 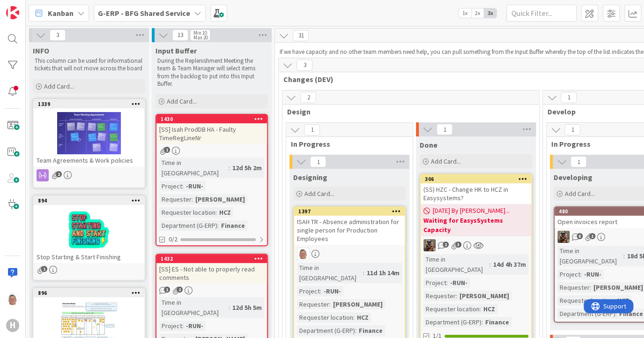 What do you see at coordinates (383, 272) in the screenshot?
I see `div: 11d 1h 14m` at bounding box center [383, 272].